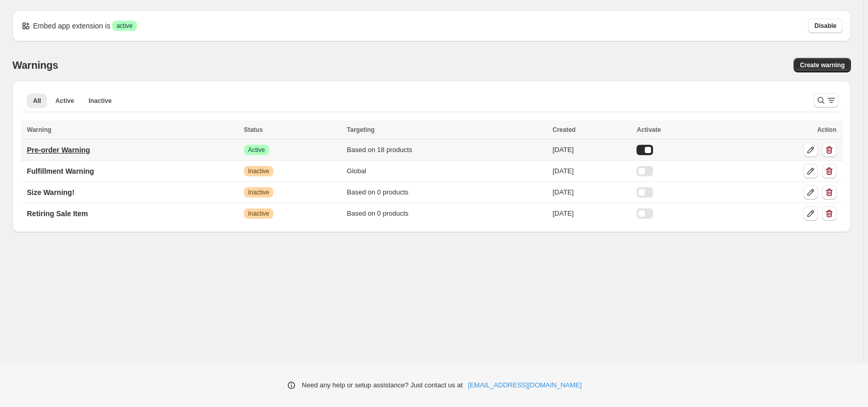 Image resolution: width=868 pixels, height=407 pixels. I want to click on button: Search and filter results, so click(826, 100).